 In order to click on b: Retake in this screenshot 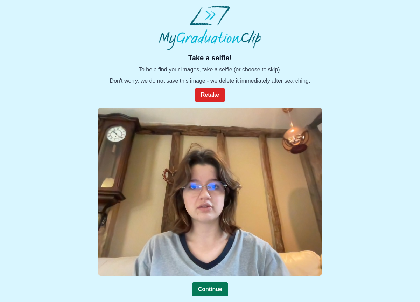, I will do `click(210, 95)`.